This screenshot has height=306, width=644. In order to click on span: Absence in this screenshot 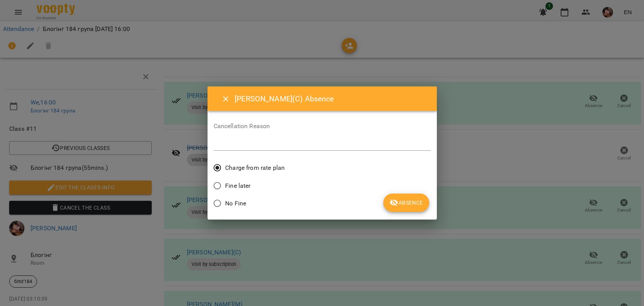, I will do `click(406, 203)`.